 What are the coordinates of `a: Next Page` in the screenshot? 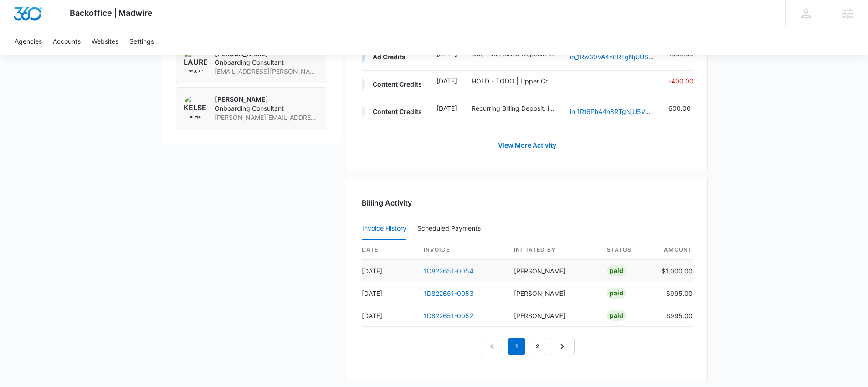 It's located at (563, 346).